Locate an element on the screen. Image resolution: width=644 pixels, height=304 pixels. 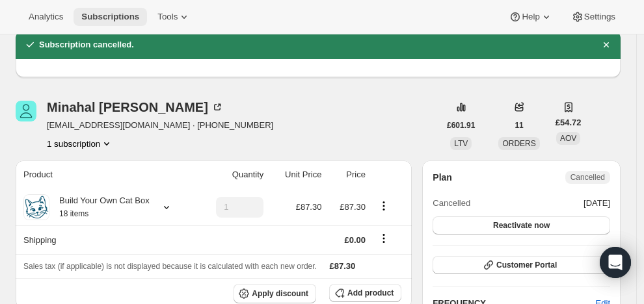
img: product img is located at coordinates (36, 208).